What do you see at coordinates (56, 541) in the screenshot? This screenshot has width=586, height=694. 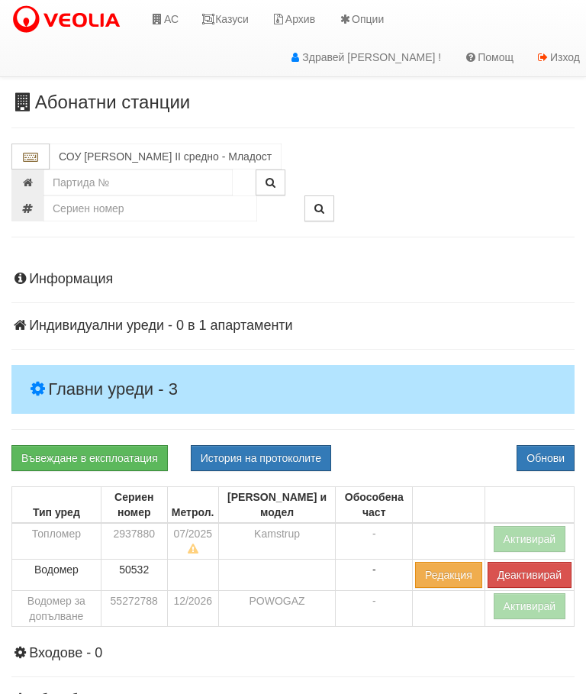 I see `td: Топломер` at bounding box center [56, 541].